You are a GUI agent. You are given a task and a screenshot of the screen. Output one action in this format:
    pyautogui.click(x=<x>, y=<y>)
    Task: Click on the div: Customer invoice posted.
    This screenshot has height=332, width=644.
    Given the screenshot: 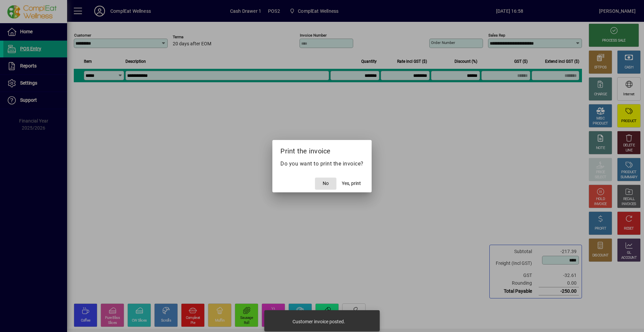 What is the action you would take?
    pyautogui.click(x=319, y=322)
    